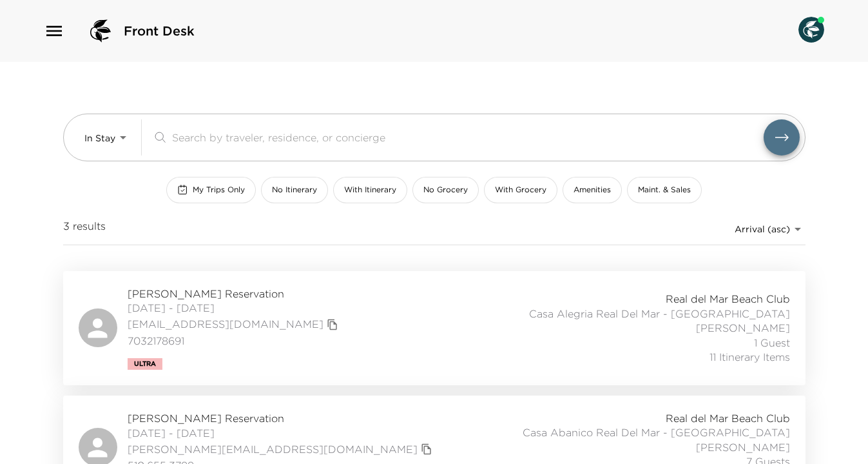 This screenshot has height=464, width=868. What do you see at coordinates (295, 190) in the screenshot?
I see `span: No Itinerary` at bounding box center [295, 190].